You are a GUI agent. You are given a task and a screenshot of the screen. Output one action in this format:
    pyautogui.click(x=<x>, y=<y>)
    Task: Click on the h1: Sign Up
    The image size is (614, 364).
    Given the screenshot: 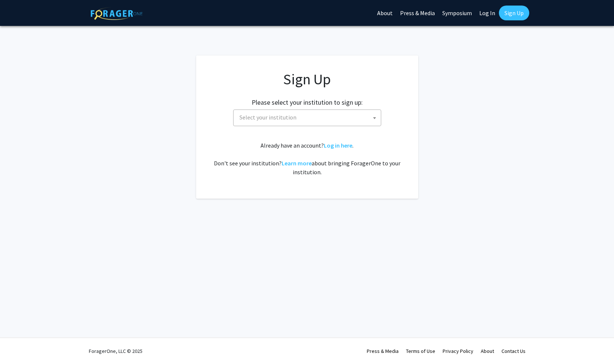 What is the action you would take?
    pyautogui.click(x=307, y=79)
    